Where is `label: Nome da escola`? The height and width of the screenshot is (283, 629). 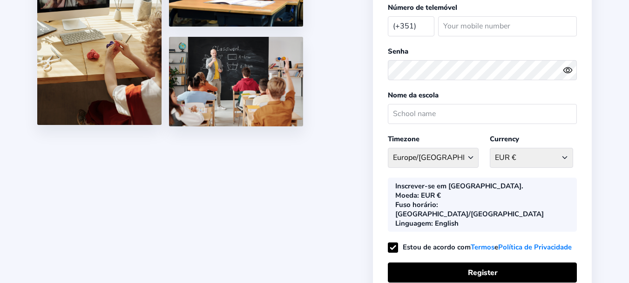 label: Nome da escola is located at coordinates (413, 95).